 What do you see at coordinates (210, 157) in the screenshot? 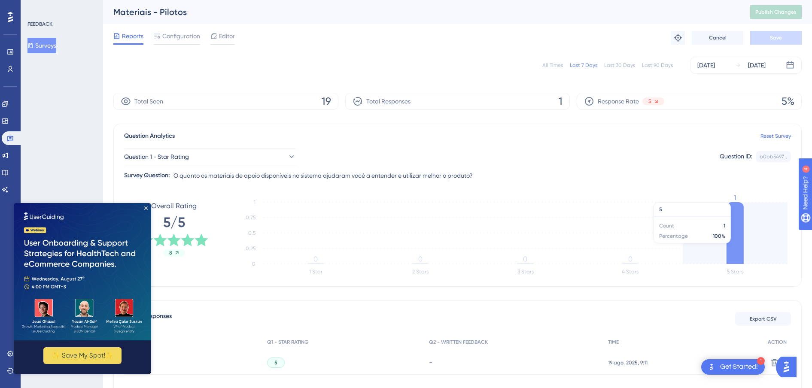
I see `button: Question 1 - Star Rating` at bounding box center [210, 157].